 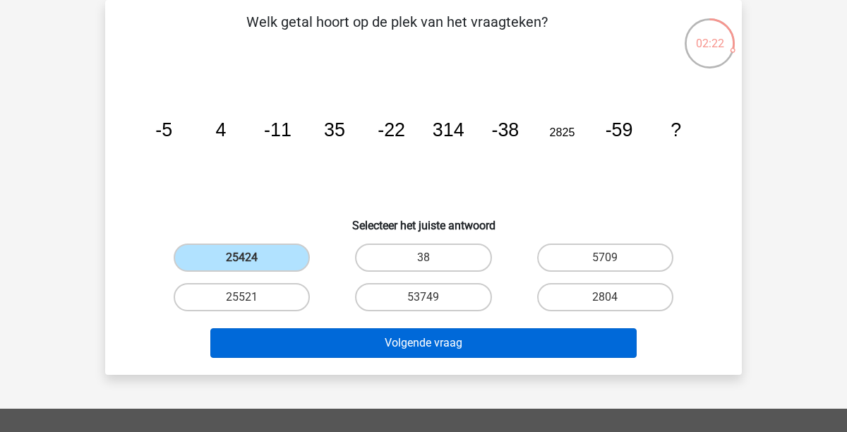 I want to click on button: Volgende vraag, so click(x=424, y=343).